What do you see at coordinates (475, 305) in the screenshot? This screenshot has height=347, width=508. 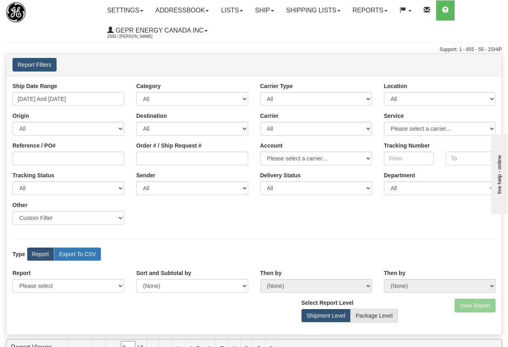 I see `button: View Report` at bounding box center [475, 305].